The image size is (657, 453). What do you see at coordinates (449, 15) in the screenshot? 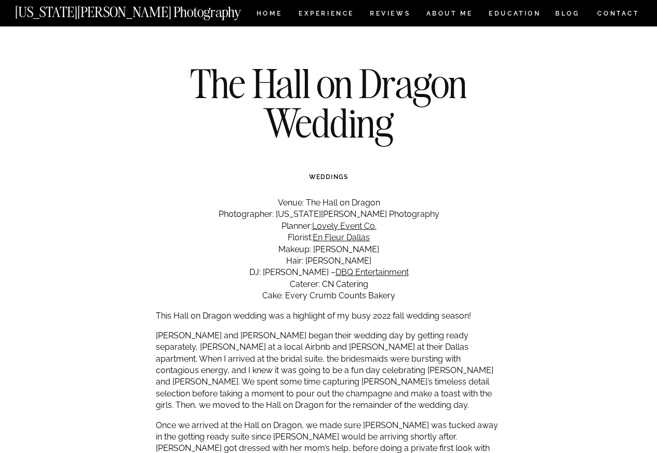
I see `nav: ABOUT ME` at bounding box center [449, 15].